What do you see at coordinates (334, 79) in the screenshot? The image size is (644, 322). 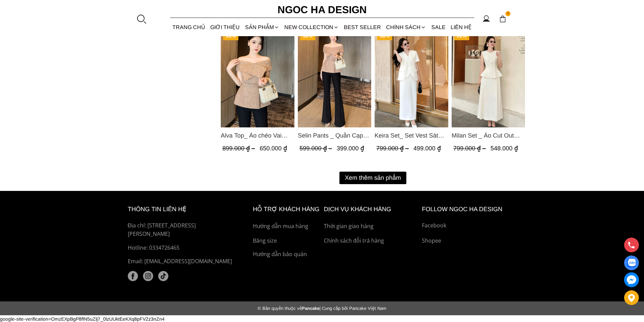 I see `a: Product image - Selin Pants _ Quần Cạp Cao Xếp Ly Giữa 2 màu Đen, Cam - Q007` at bounding box center [334, 79].